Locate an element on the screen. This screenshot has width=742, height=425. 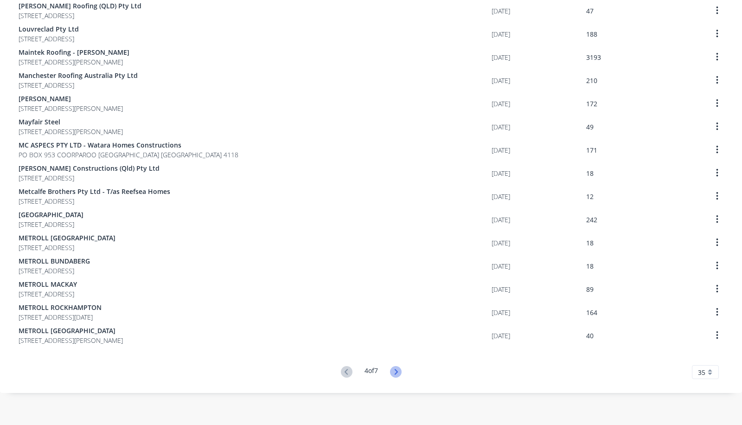
div: 47 is located at coordinates (590, 11).